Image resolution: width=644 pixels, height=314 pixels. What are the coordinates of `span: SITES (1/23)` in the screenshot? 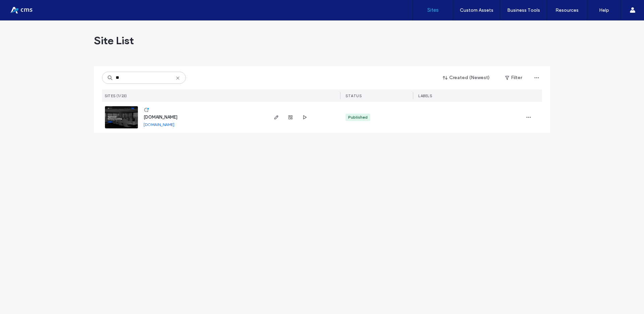 It's located at (116, 96).